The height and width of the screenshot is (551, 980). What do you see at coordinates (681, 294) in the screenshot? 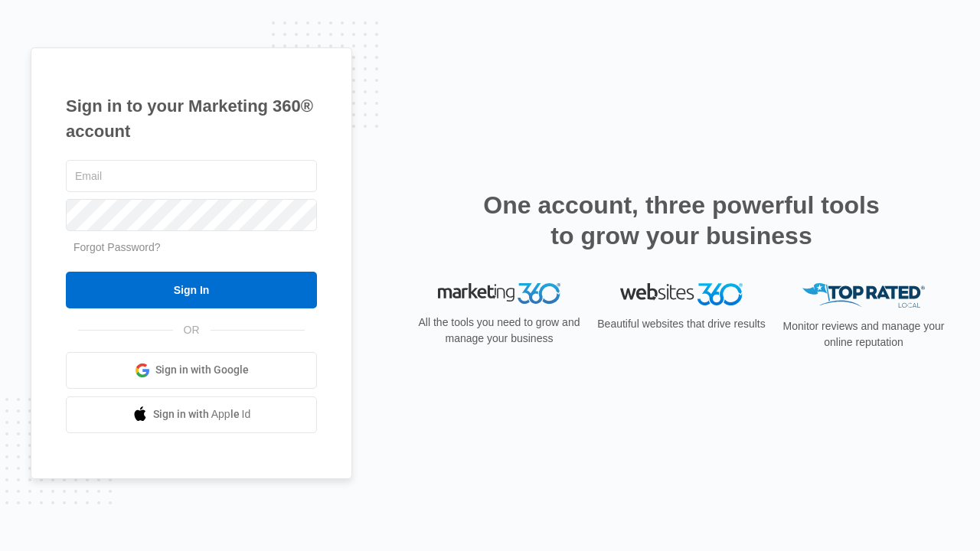
I see `img: Websites 360` at bounding box center [681, 294].